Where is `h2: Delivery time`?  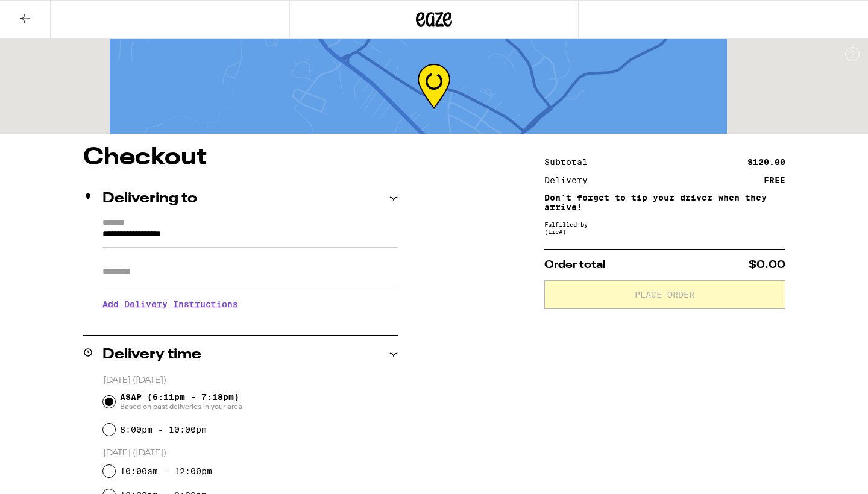
h2: Delivery time is located at coordinates (152, 355).